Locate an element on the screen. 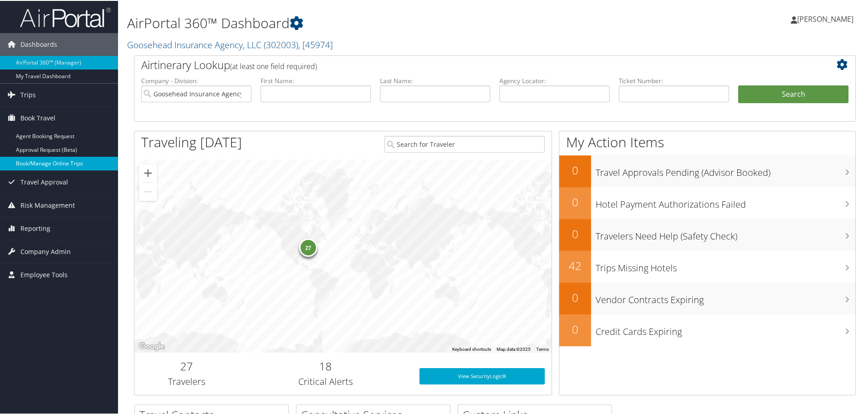 Image resolution: width=868 pixels, height=414 pixels. a: Open this area in Google Maps (opens a new window) is located at coordinates (152, 346).